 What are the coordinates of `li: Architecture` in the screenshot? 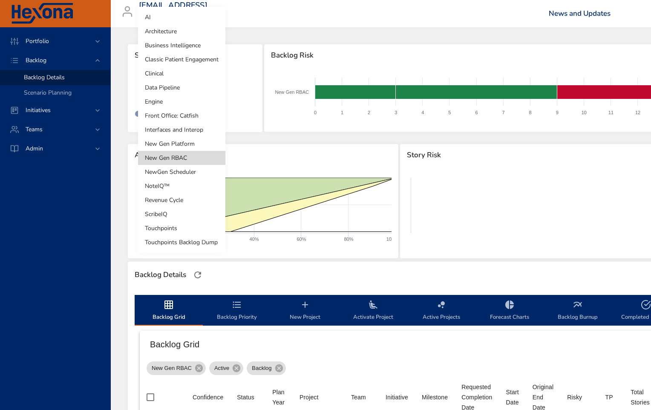 It's located at (181, 31).